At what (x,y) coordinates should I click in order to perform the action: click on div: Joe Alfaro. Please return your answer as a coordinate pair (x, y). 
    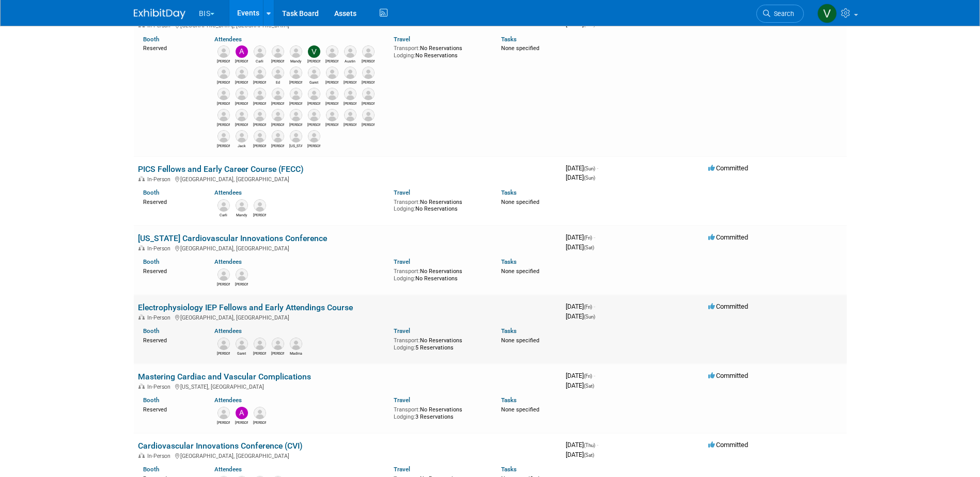
    Looking at the image, I should click on (332, 82).